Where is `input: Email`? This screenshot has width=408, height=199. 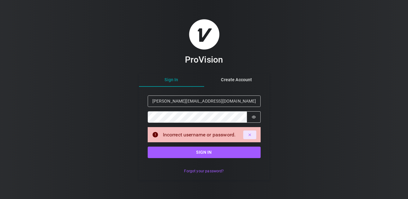 input: Email is located at coordinates (204, 101).